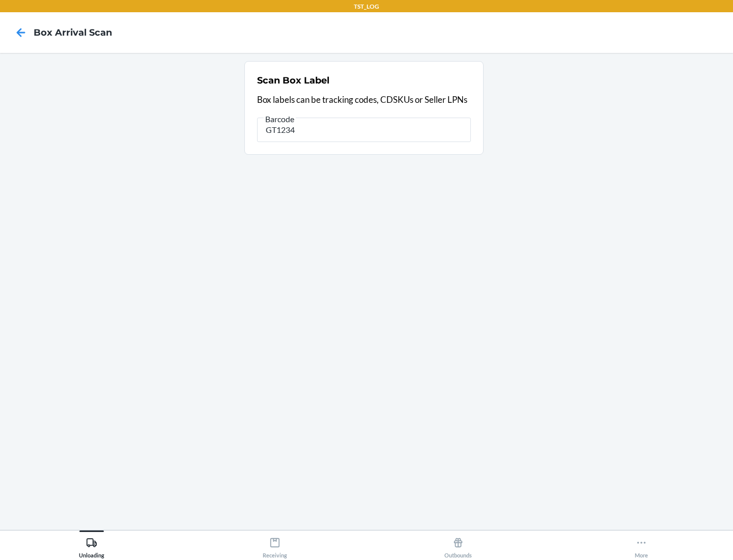  What do you see at coordinates (641, 544) in the screenshot?
I see `button: More` at bounding box center [641, 544].